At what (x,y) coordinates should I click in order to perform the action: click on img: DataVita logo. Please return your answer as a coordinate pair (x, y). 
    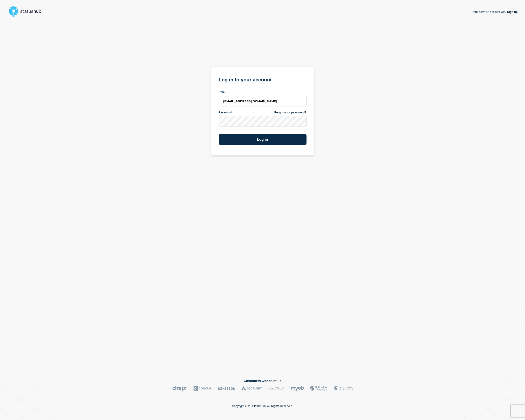
    Looking at the image, I should click on (276, 388).